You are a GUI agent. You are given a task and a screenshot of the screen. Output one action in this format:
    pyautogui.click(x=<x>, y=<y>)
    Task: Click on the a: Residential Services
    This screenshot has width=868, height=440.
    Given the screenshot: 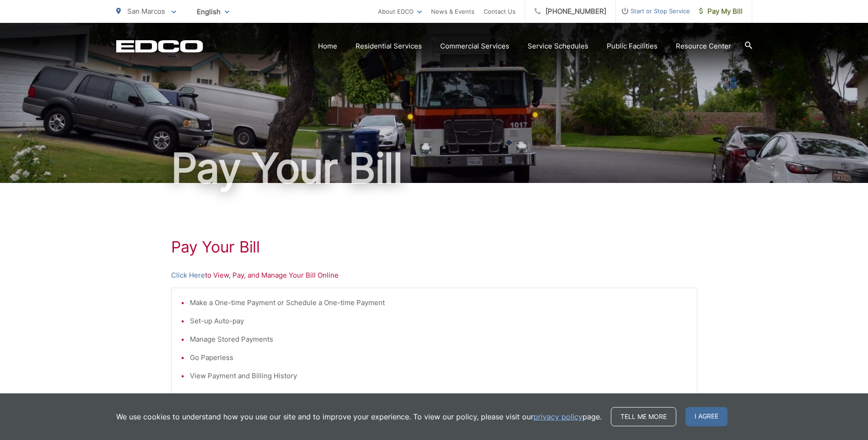 What is the action you would take?
    pyautogui.click(x=388, y=46)
    